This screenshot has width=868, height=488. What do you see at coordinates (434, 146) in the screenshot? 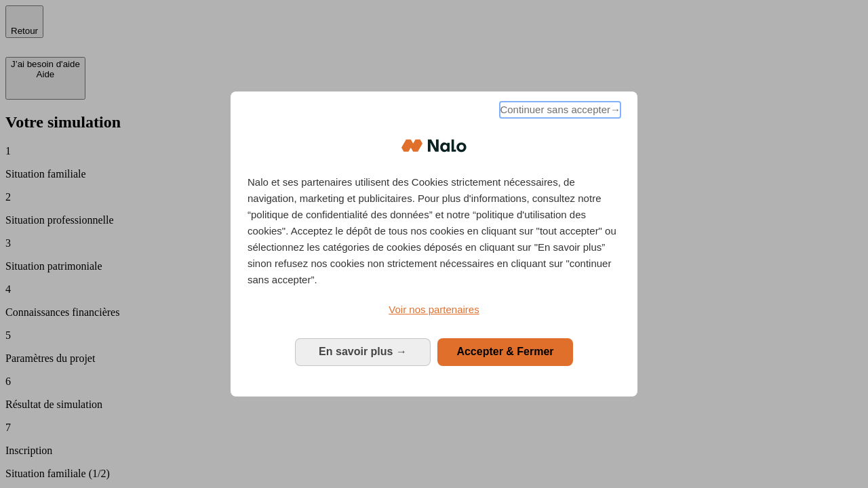
I see `img: Logo` at bounding box center [434, 146].